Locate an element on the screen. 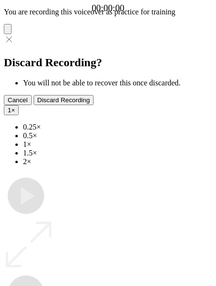 This screenshot has width=216, height=286. h2: Discard Recording? is located at coordinates (108, 62).